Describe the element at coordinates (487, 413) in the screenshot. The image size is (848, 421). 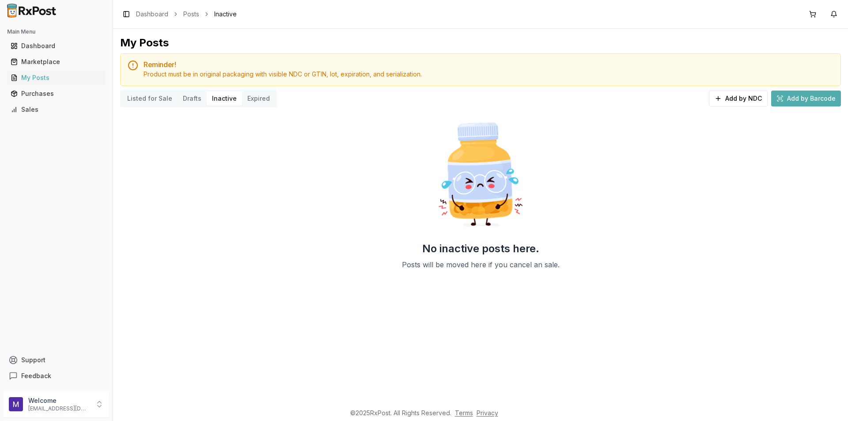
I see `a: Privacy` at that location.